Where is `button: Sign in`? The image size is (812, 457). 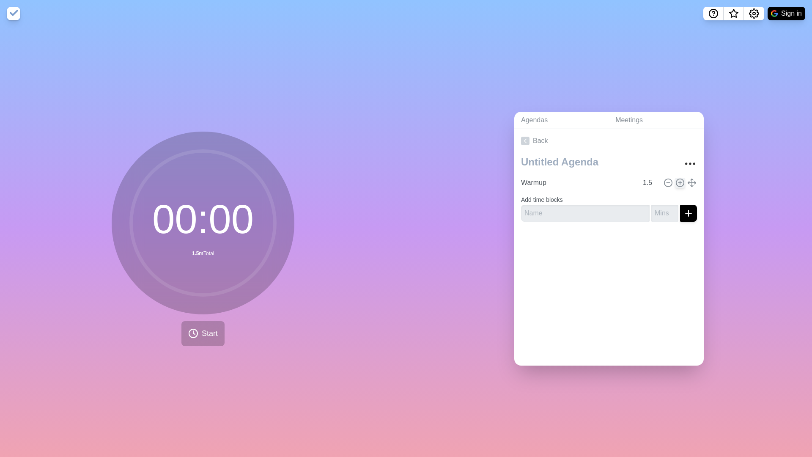
button: Sign in is located at coordinates (786, 14).